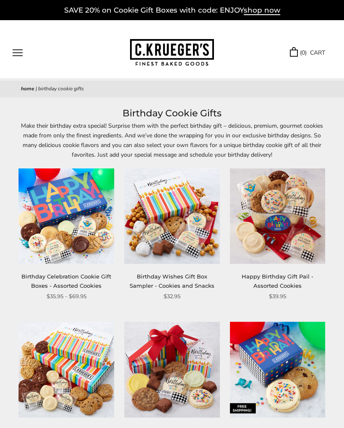 Image resolution: width=344 pixels, height=428 pixels. I want to click on span: $39.95, so click(277, 296).